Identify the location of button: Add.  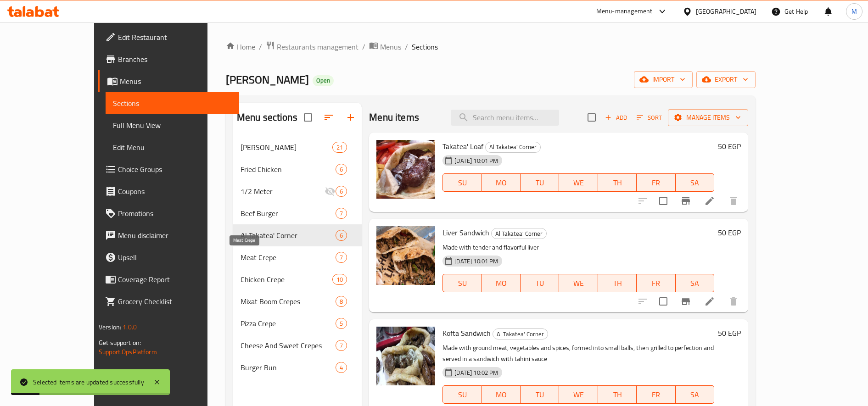
(616, 117).